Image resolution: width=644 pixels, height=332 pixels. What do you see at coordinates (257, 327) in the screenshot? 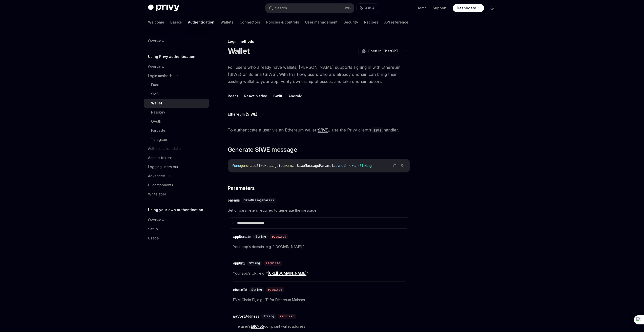
I see `a: ERC-55` at bounding box center [257, 327].